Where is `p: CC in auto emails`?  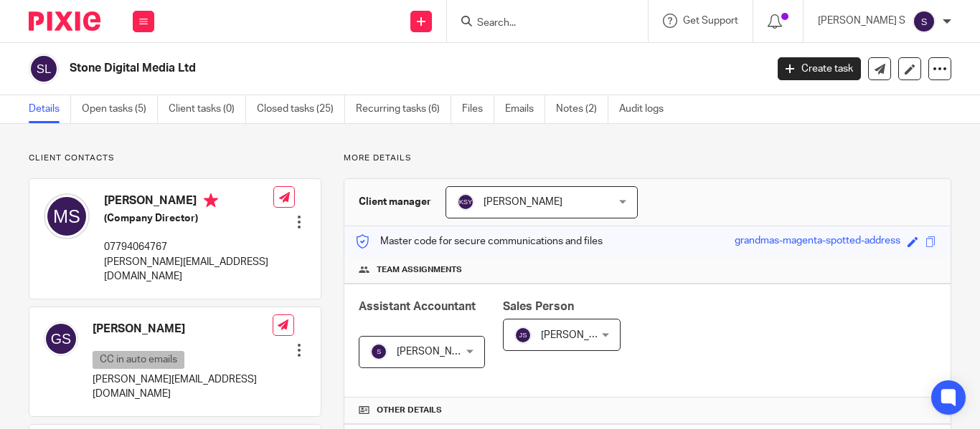 p: CC in auto emails is located at coordinates (139, 360).